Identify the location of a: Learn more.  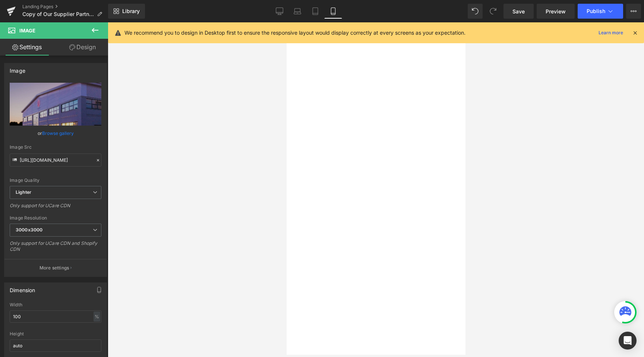
(611, 33).